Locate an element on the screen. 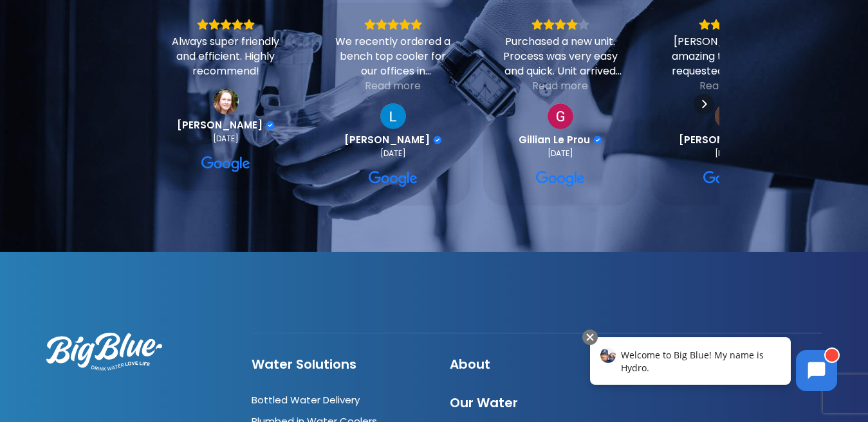  a: Review by Gillian Le Prou is located at coordinates (560, 140).